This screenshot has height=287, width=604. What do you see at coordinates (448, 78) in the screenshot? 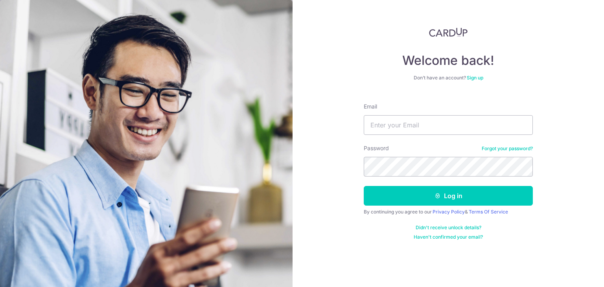
I see `div: Don’t have an account?` at bounding box center [448, 78].